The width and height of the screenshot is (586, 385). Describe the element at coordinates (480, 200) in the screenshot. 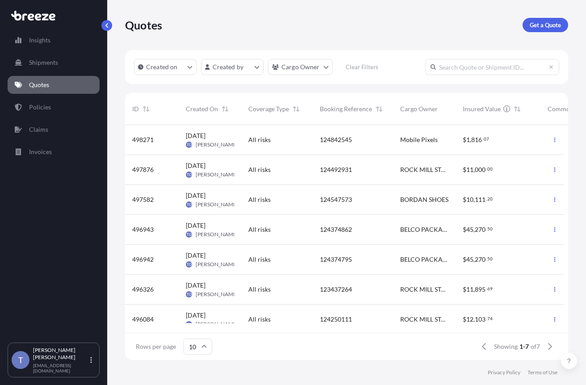

I see `span: 111` at that location.